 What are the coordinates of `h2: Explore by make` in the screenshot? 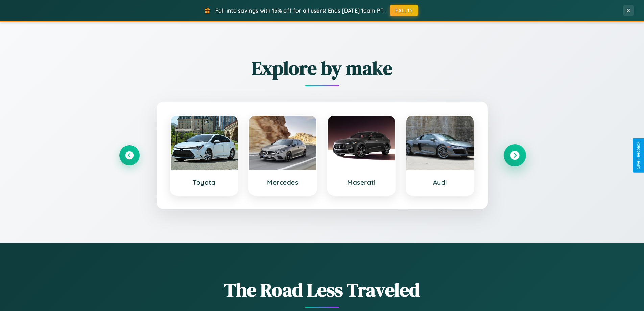 It's located at (322, 68).